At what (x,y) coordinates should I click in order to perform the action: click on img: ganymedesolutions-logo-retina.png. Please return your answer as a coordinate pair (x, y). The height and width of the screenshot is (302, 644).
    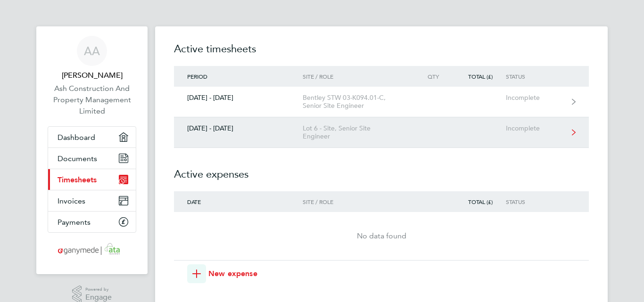
    Looking at the image, I should click on (92, 250).